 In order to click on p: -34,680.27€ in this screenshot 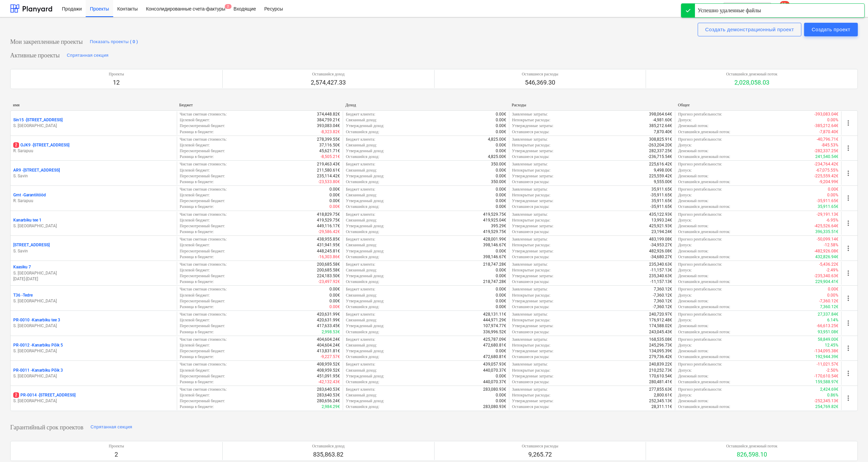, I will do `click(661, 257)`.